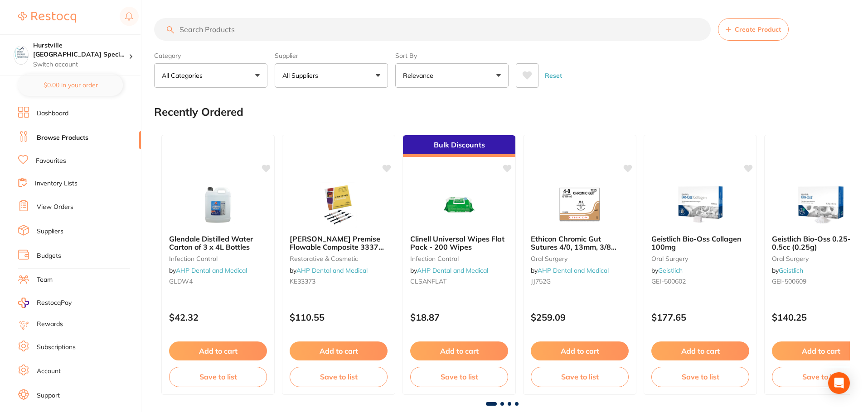 This screenshot has height=412, width=868. Describe the element at coordinates (700, 205) in the screenshot. I see `img: Geistlich Bio-Oss Collagen 100mg` at that location.